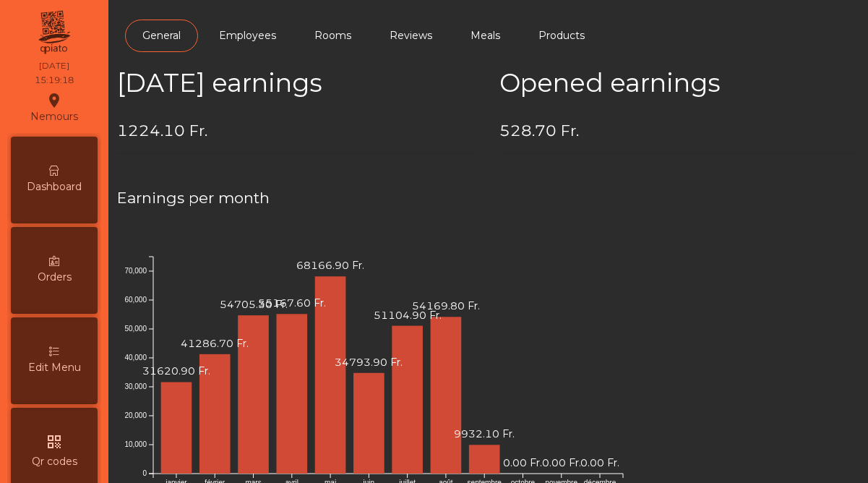 Image resolution: width=868 pixels, height=483 pixels. What do you see at coordinates (215, 343) in the screenshot?
I see `text: 41286.70 Fr.` at bounding box center [215, 343].